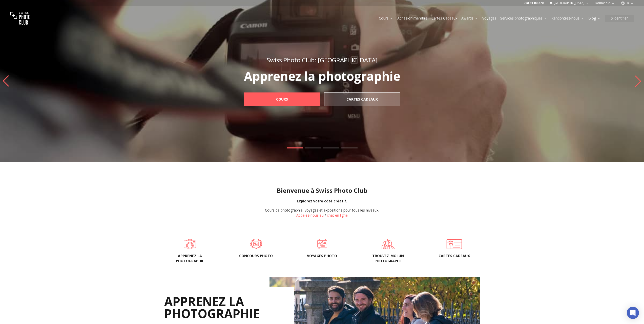 The height and width of the screenshot is (324, 644). Describe the element at coordinates (444, 18) in the screenshot. I see `button: Cartes Cadeaux` at that location.